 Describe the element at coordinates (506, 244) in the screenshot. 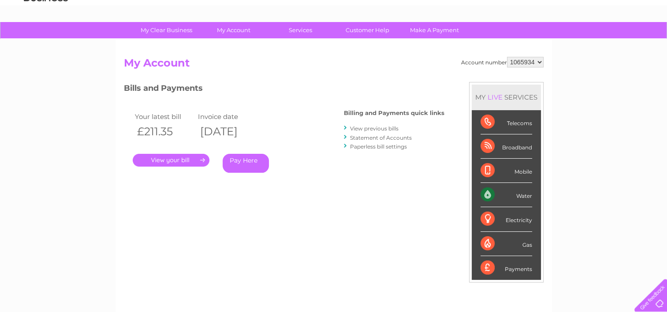

I see `div: Gas` at that location.